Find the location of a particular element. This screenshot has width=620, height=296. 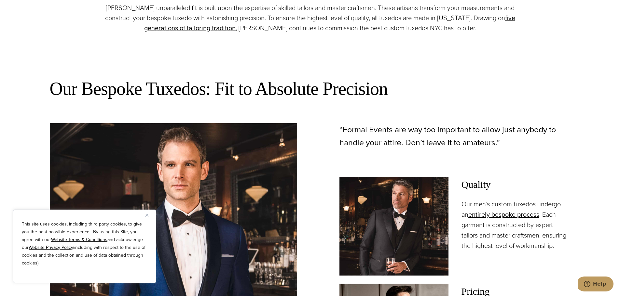

span: Quality is located at coordinates (516, 185).